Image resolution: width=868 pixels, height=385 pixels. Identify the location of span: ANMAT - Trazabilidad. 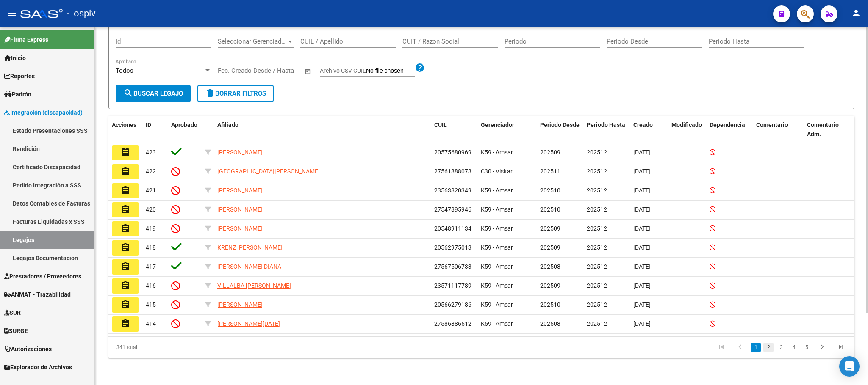
(37, 294).